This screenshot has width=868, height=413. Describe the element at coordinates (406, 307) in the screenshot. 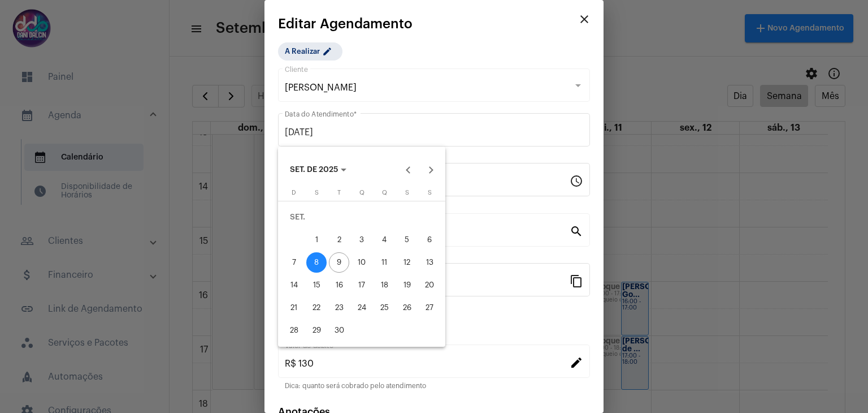

I see `div: 26` at that location.